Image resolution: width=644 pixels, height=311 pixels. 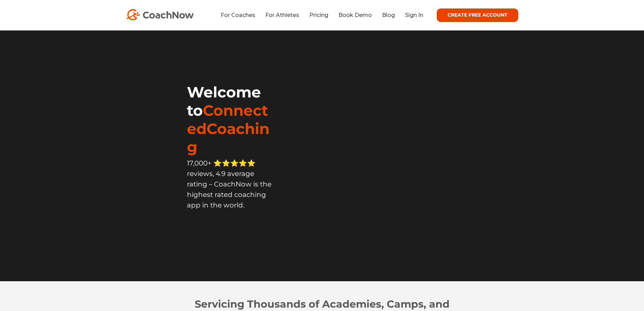 I want to click on span: 17,000+ ⭐️⭐️⭐️⭐️⭐️ reviews, 4.9 average rating – CoachNow is the highest rated coaching app in th..., so click(x=229, y=184).